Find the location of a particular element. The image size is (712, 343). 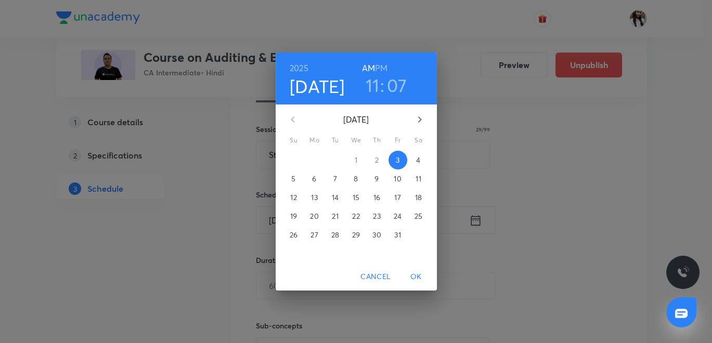

button: 7 is located at coordinates (336, 179).